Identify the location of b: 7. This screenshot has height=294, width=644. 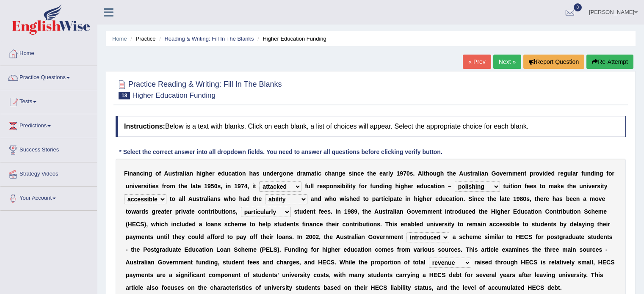
(404, 174).